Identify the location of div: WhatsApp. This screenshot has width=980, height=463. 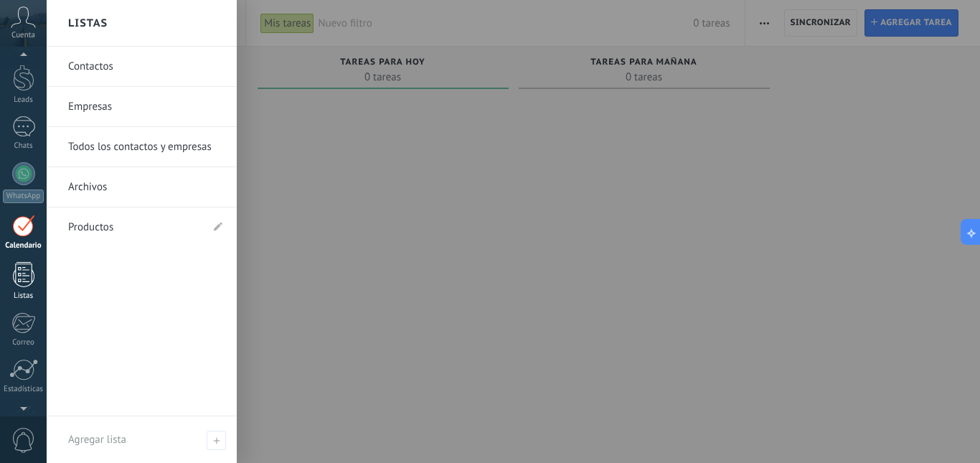
(23, 196).